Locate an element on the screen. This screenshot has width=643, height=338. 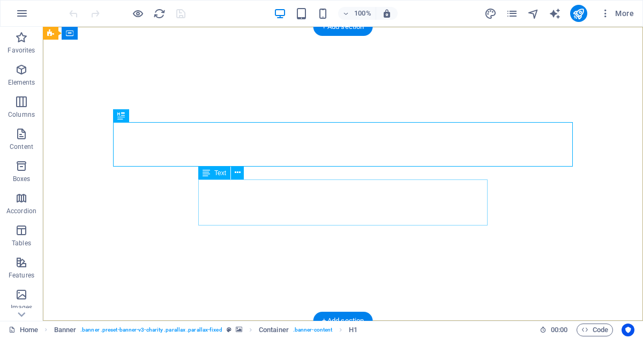
button: reload is located at coordinates (159, 13).